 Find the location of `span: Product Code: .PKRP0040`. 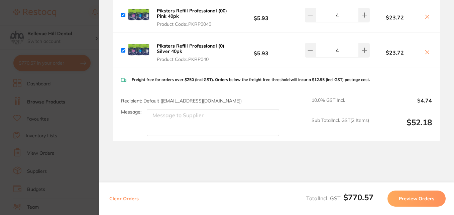

span: Product Code: .PKRP0040 is located at coordinates (192, 24).